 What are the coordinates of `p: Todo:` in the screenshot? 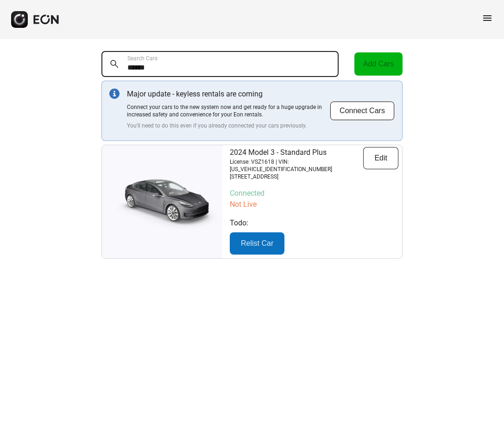 It's located at (314, 223).